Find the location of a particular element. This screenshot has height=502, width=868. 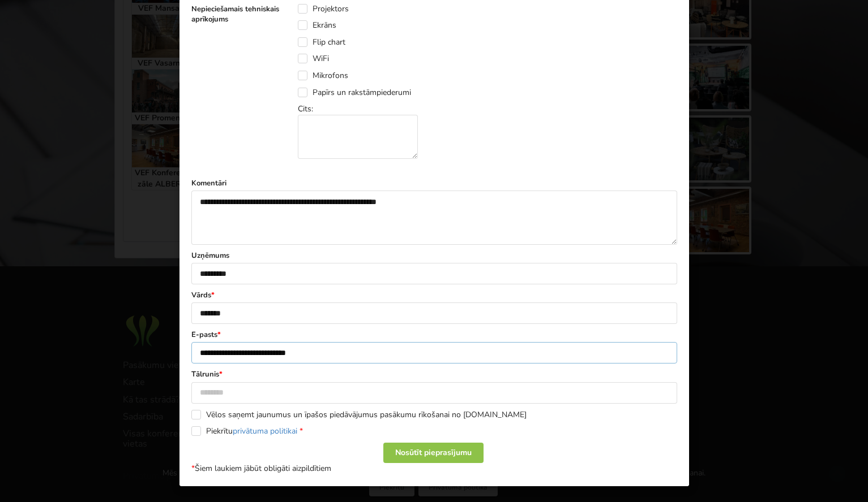

label: Tālrunis is located at coordinates (434, 375).